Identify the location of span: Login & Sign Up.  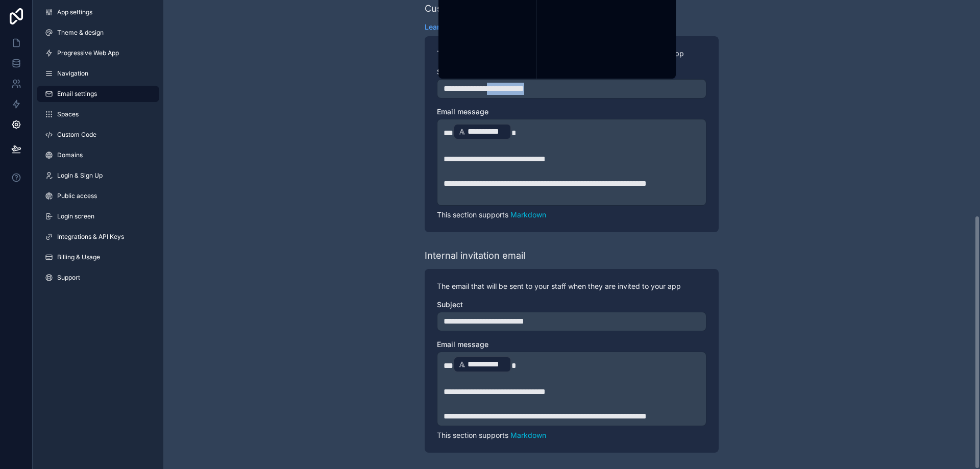
(80, 176).